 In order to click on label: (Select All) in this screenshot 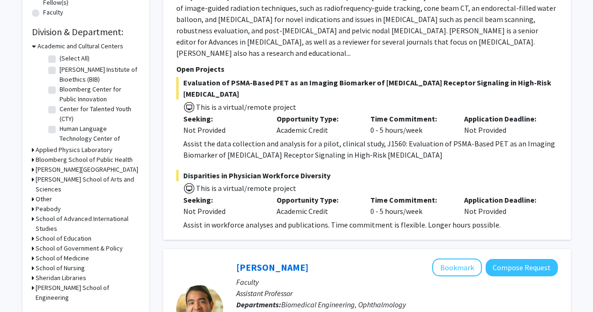, I will do `click(74, 58)`.